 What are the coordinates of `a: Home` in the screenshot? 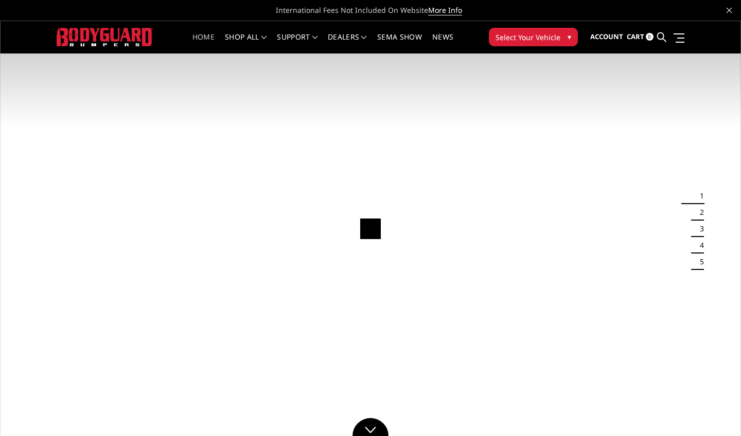 It's located at (203, 43).